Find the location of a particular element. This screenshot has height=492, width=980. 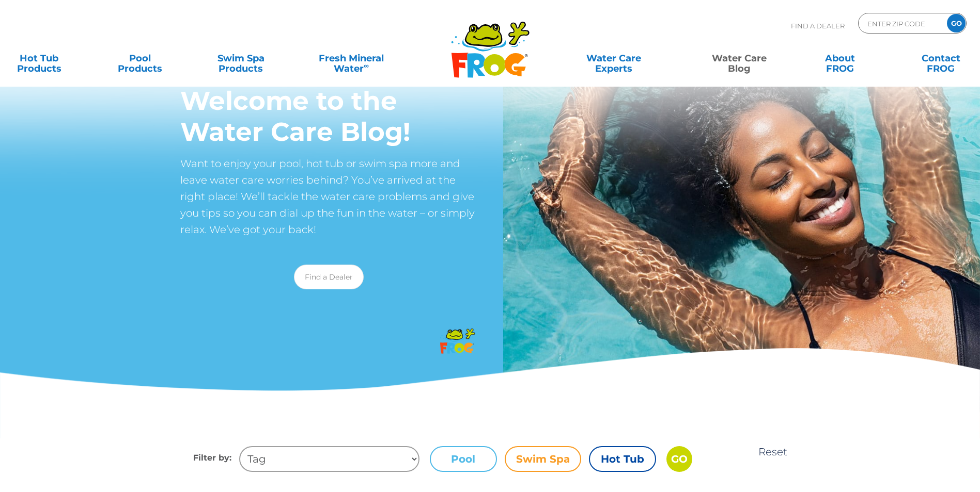

a: Water CareBlog is located at coordinates (739, 58).